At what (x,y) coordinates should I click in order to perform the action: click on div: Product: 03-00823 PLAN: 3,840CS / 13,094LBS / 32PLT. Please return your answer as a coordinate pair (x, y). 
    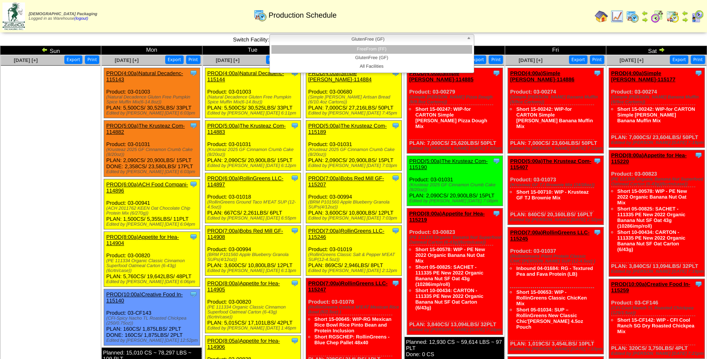
    Looking at the image, I should click on (657, 213).